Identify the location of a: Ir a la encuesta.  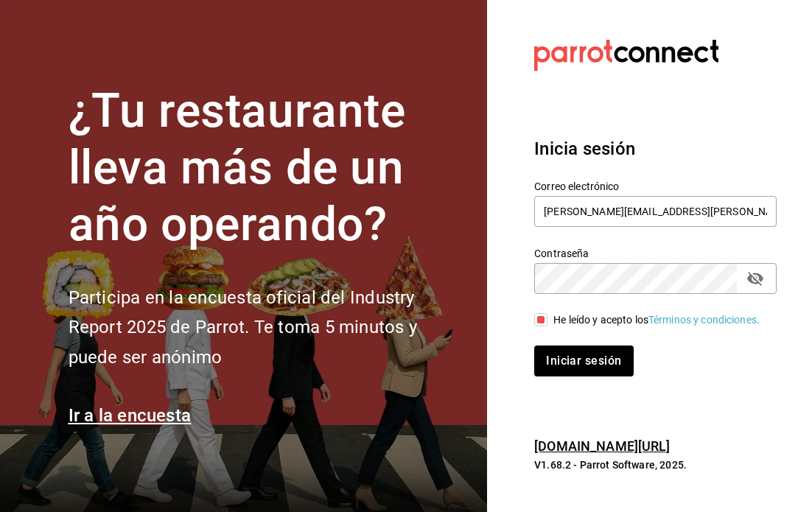
(130, 416).